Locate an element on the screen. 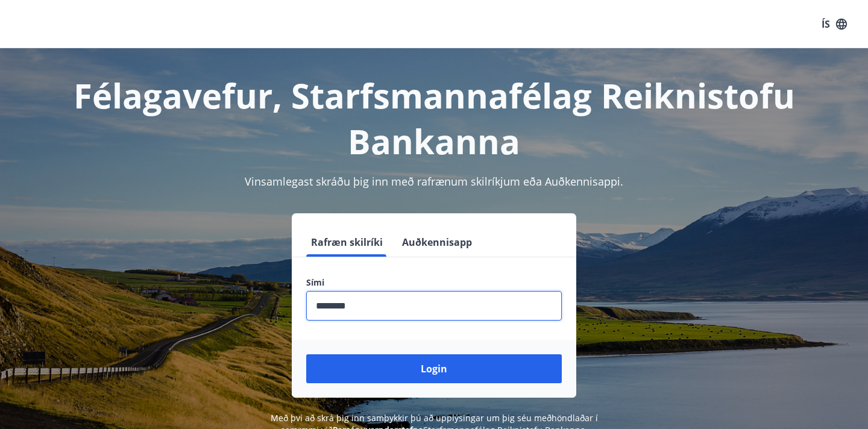 The image size is (868, 429). button: Auðkennisapp is located at coordinates (437, 243).